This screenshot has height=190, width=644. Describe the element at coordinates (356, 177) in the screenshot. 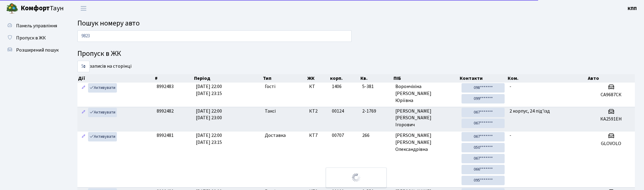

I see `img: Обробка...` at that location.